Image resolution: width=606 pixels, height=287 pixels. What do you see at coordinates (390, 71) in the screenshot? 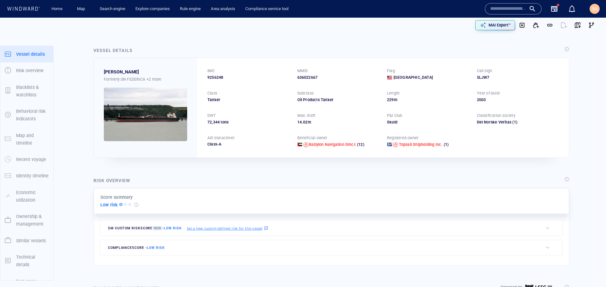
I see `p: Flag` at bounding box center [390, 71].